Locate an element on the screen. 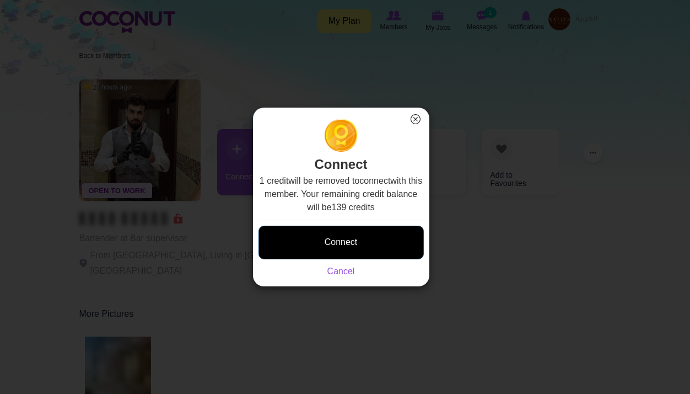  button: Close is located at coordinates (416, 119).